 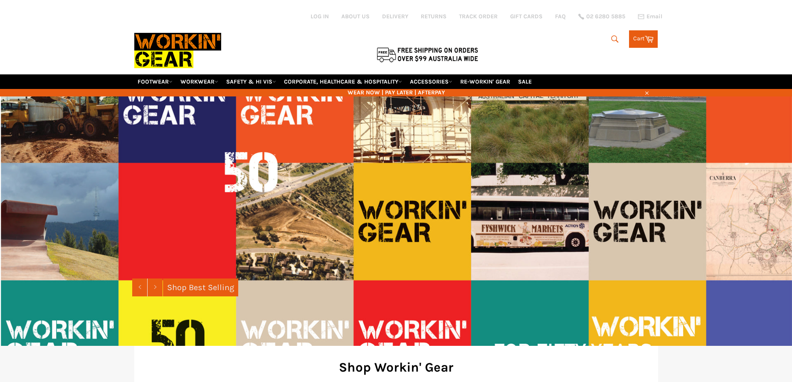 I want to click on img: Workin Gear leaders in Workwear, Safety Boots, PPE, Uniforms. Australia's No.1 in Workwear, so click(x=177, y=50).